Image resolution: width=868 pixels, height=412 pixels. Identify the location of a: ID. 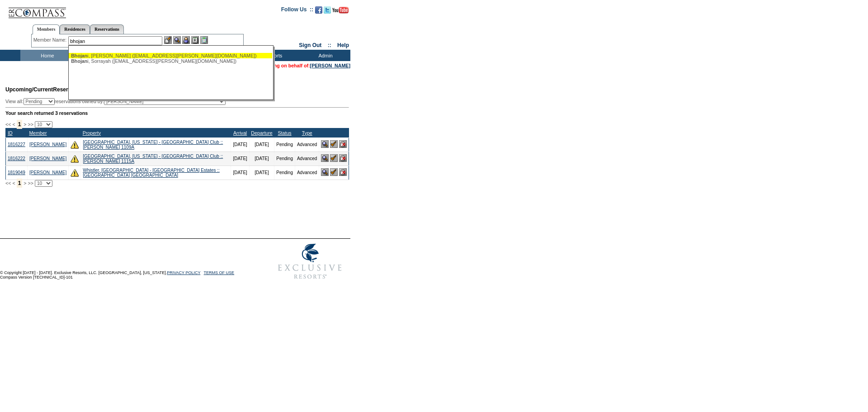
(10, 133).